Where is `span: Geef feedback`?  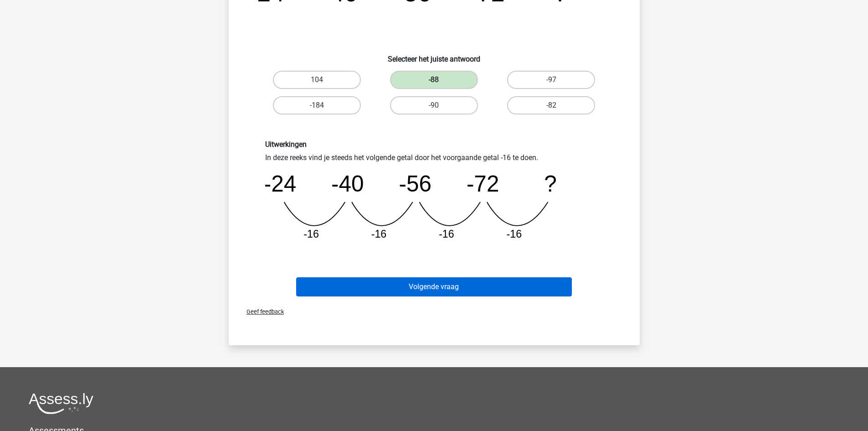 span: Geef feedback is located at coordinates (261, 311).